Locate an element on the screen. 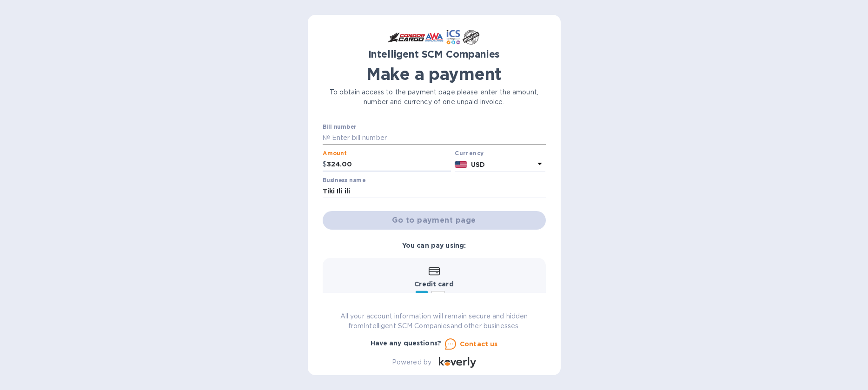  input: Enter business name is located at coordinates (434, 191).